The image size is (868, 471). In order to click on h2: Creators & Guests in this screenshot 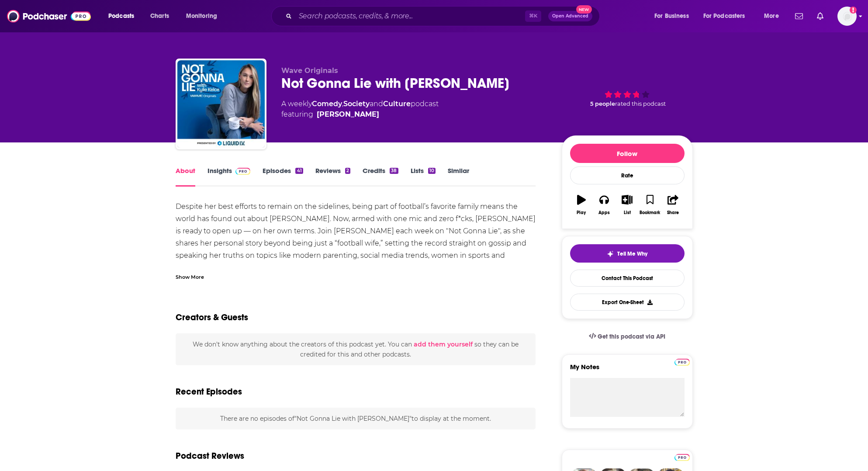, I will do `click(212, 317)`.